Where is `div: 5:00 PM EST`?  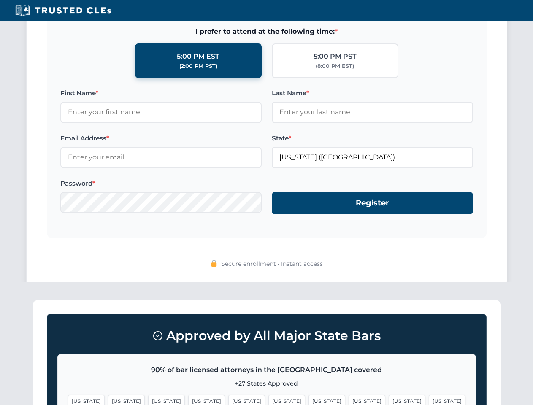 div: 5:00 PM EST is located at coordinates (198, 57).